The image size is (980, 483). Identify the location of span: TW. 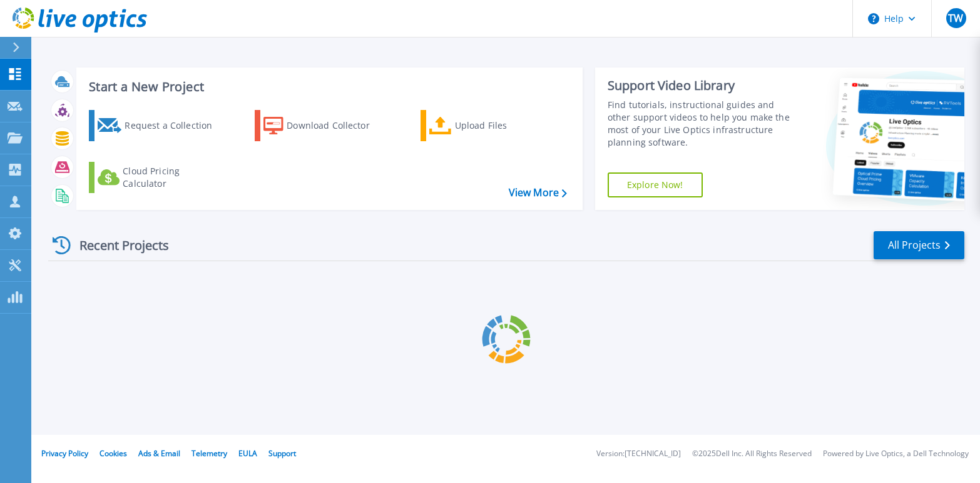
(956, 18).